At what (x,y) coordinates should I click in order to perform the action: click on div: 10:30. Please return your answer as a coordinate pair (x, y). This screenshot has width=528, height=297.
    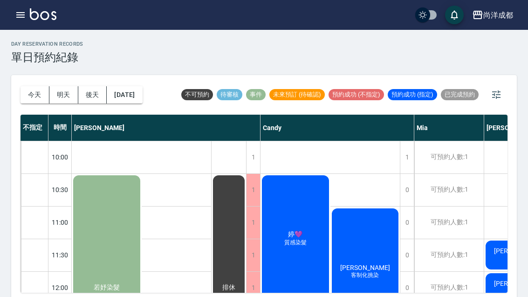
    Looking at the image, I should click on (60, 190).